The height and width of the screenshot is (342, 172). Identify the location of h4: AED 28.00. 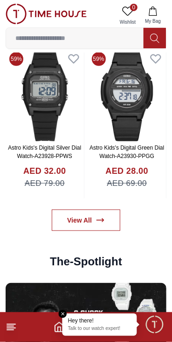
(127, 171).